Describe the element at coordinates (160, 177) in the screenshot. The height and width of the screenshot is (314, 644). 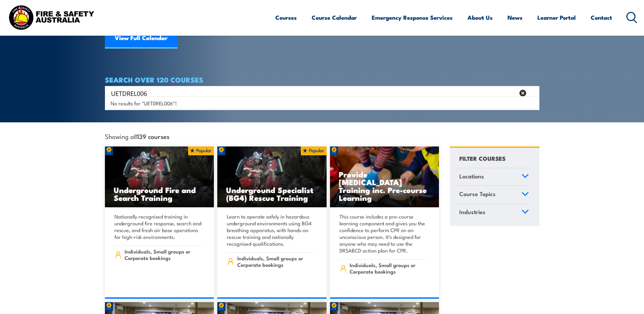
I see `a: Underground Fire and Search Training` at that location.